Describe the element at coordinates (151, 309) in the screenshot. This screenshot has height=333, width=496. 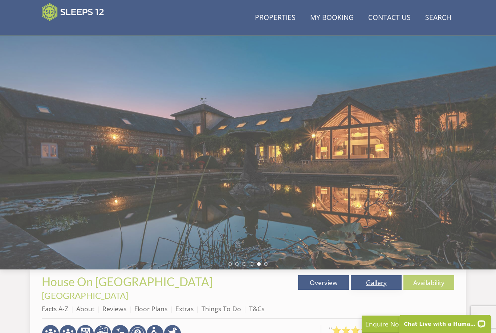
I see `a: Floor Plans` at that location.